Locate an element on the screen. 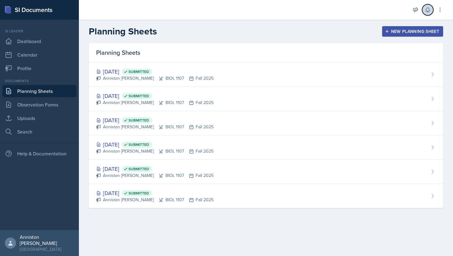 The height and width of the screenshot is (256, 453). button: New Planning Sheet is located at coordinates (413, 31).